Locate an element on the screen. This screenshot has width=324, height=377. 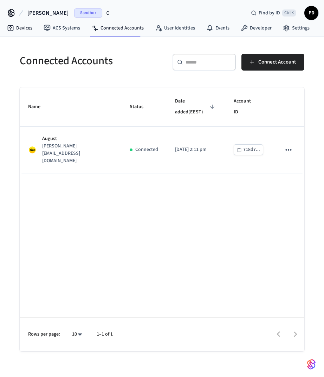
span: Name is located at coordinates (39, 107).